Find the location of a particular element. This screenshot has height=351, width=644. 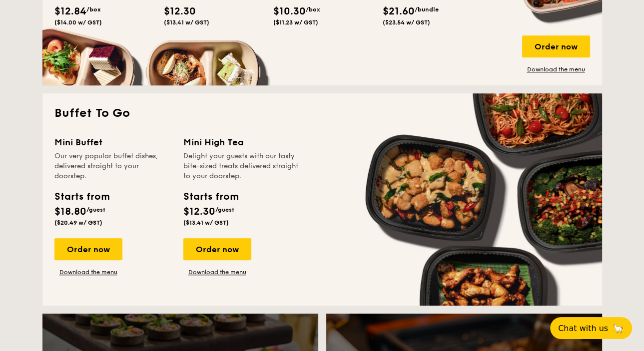

span: /bundle is located at coordinates (427, 9).